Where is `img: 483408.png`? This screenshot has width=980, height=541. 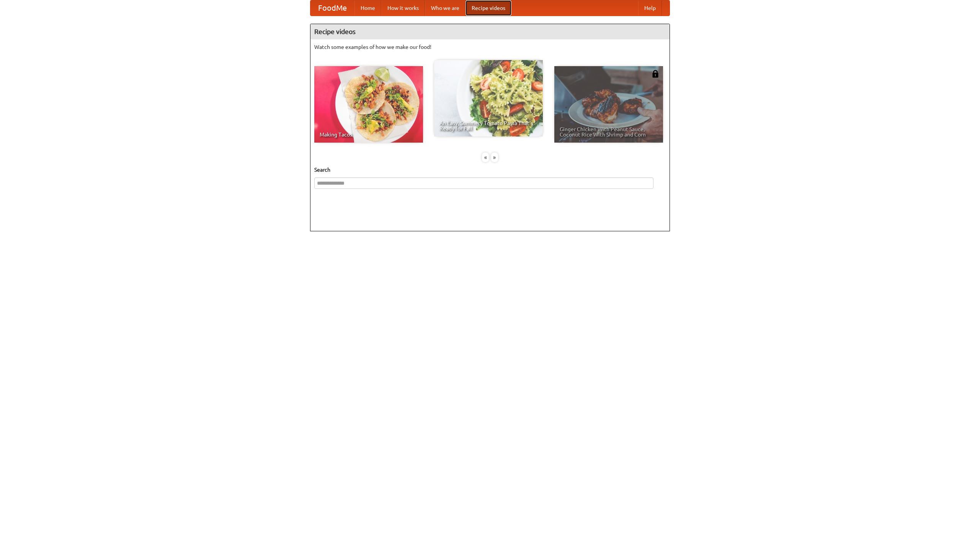 img: 483408.png is located at coordinates (656, 74).